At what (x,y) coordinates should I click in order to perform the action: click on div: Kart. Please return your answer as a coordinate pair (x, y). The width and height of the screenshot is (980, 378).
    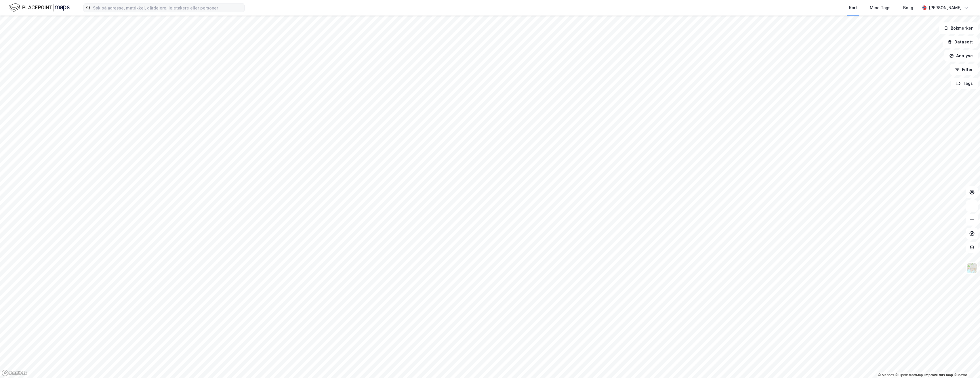
    Looking at the image, I should click on (853, 8).